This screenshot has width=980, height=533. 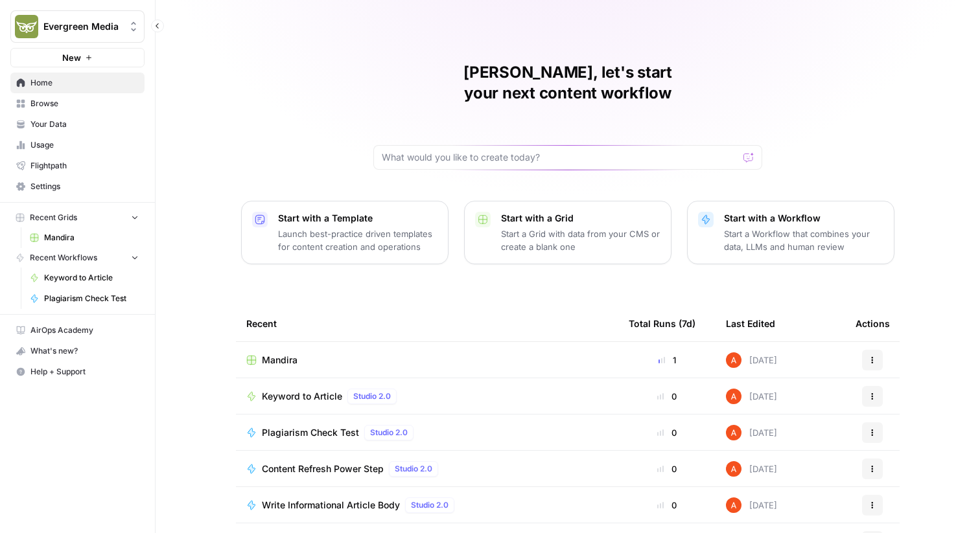 I want to click on span: Recent Workflows, so click(x=64, y=258).